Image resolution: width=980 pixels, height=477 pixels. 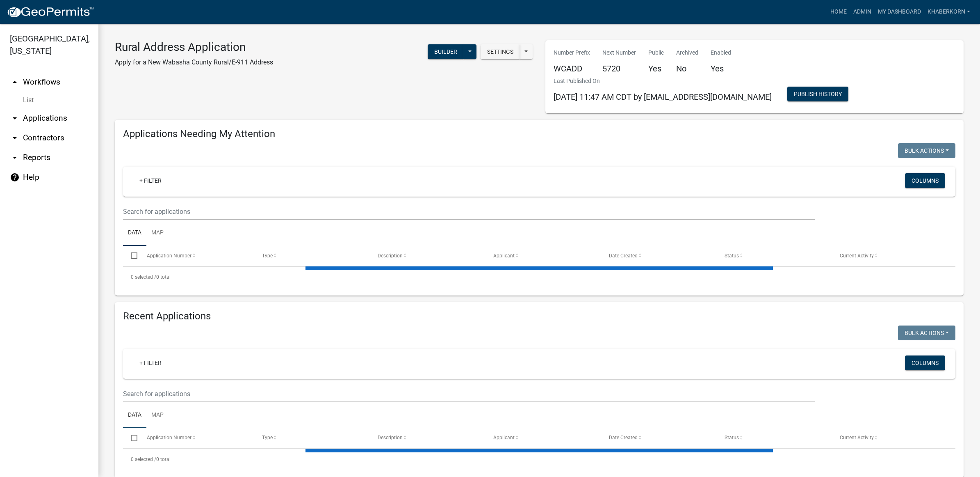 I want to click on h5: 5720, so click(x=620, y=69).